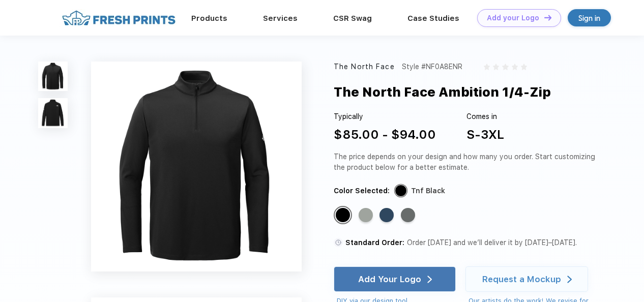 The image size is (644, 302). Describe the element at coordinates (485, 135) in the screenshot. I see `div: S-3XL` at that location.